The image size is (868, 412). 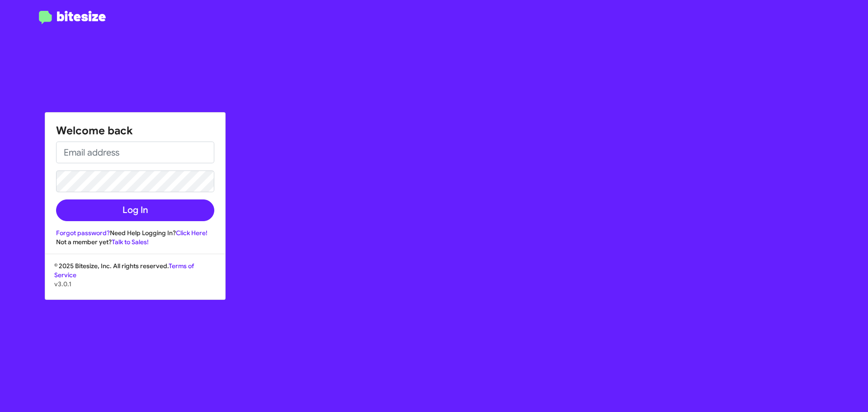 What do you see at coordinates (135, 284) in the screenshot?
I see `p: v3.0.1` at bounding box center [135, 284].